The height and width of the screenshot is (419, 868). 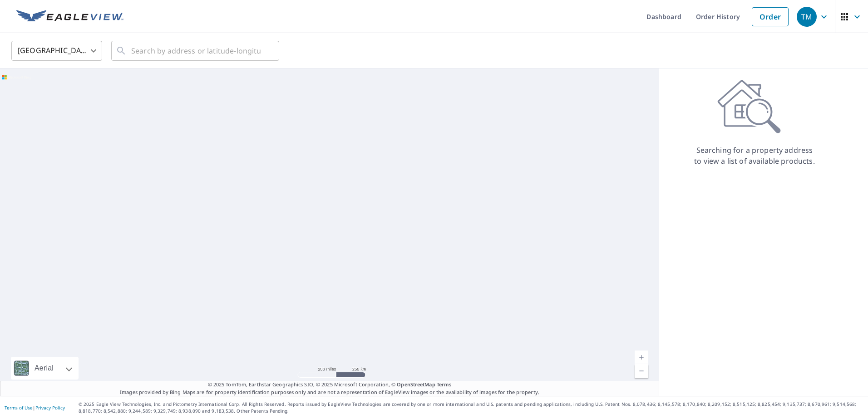 What do you see at coordinates (641, 358) in the screenshot?
I see `a: Current Level 5, Zoom In` at bounding box center [641, 358].